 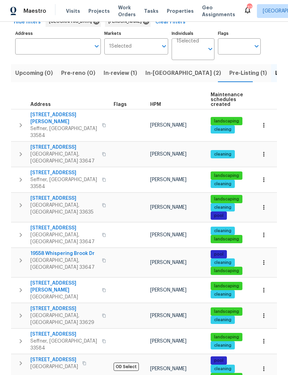 What do you see at coordinates (40, 105) in the screenshot?
I see `span: Address` at bounding box center [40, 105].